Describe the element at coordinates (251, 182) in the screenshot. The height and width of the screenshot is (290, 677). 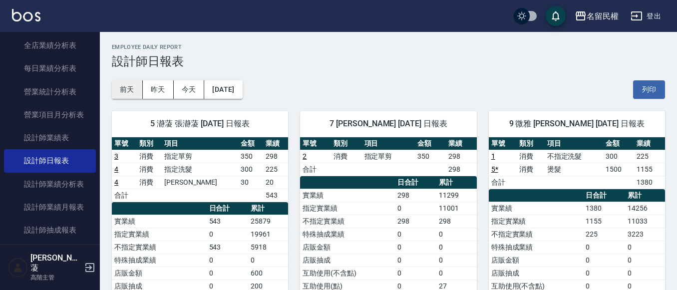
I see `td: 30` at that location.